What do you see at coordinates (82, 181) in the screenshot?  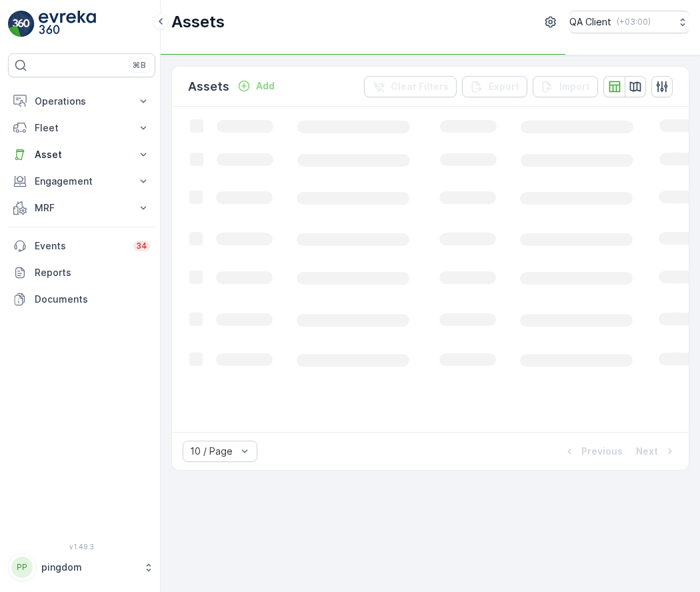 I see `button: Engagement` at bounding box center [82, 181].